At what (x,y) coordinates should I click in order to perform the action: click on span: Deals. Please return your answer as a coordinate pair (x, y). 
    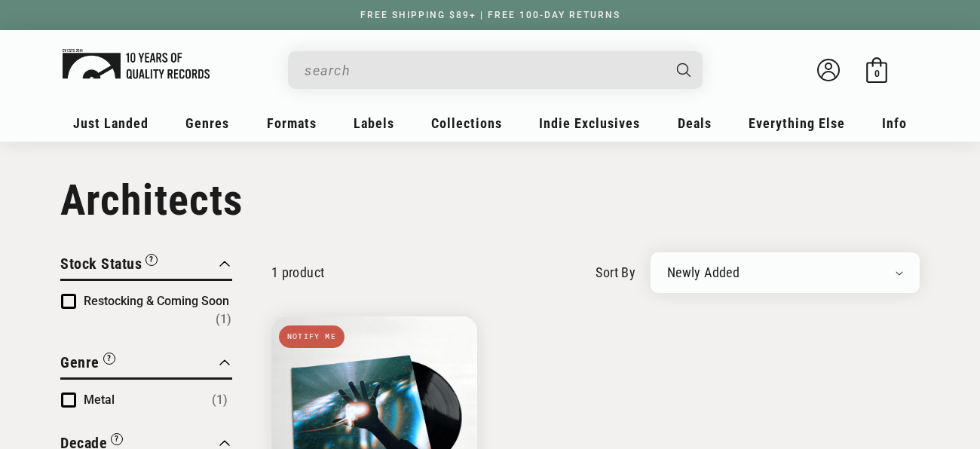
    Looking at the image, I should click on (694, 123).